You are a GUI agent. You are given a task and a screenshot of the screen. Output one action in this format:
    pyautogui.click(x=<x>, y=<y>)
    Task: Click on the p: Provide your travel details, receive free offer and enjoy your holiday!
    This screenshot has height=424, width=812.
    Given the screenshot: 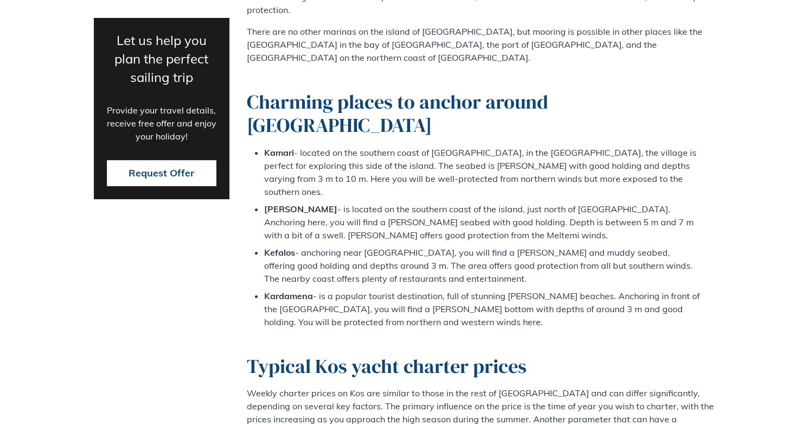 What is the action you would take?
    pyautogui.click(x=162, y=123)
    